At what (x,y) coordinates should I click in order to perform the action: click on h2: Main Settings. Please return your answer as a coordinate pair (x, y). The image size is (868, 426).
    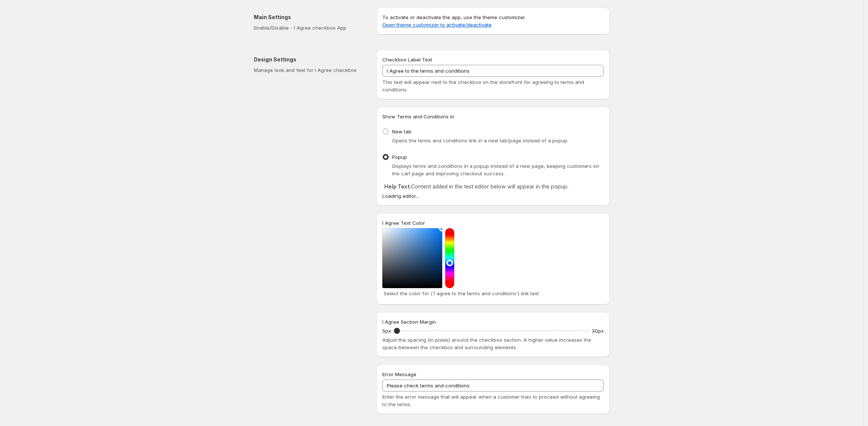
    Looking at the image, I should click on (309, 17).